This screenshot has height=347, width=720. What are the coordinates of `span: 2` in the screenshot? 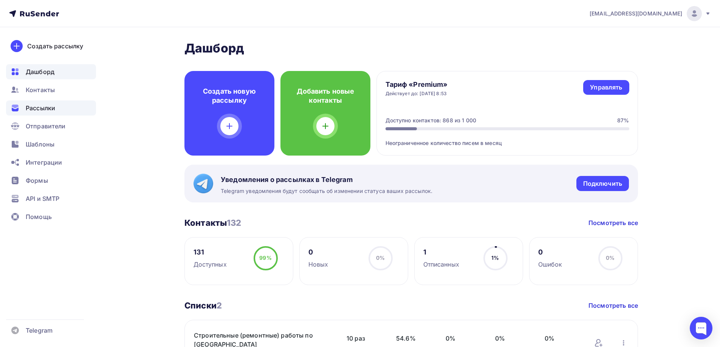 It's located at (219, 306).